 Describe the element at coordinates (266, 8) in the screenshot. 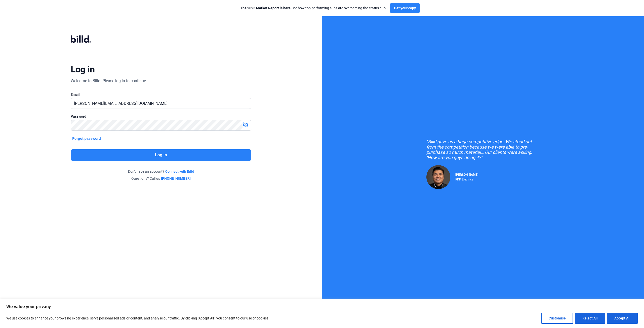

I see `span: The 2025 Market Report is here:` at that location.